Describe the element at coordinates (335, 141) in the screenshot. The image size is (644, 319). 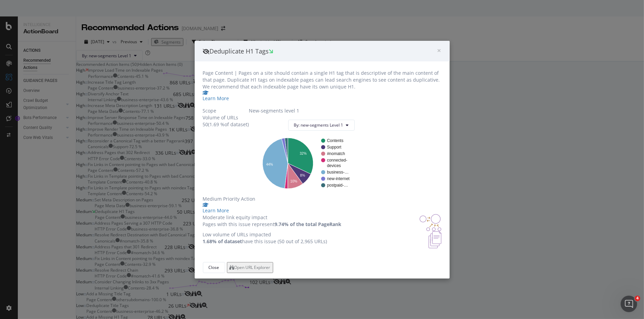
I see `text: Contents` at that location.